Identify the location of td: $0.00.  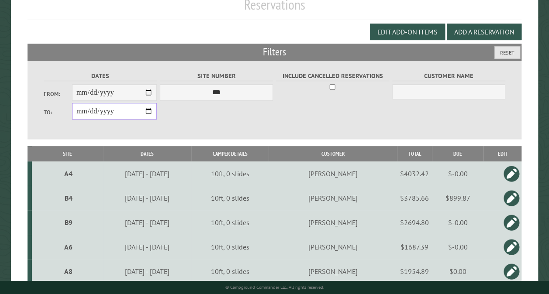
(458, 272).